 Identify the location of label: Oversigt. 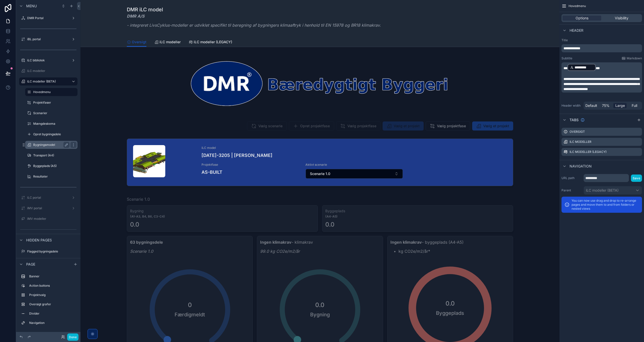
(577, 132).